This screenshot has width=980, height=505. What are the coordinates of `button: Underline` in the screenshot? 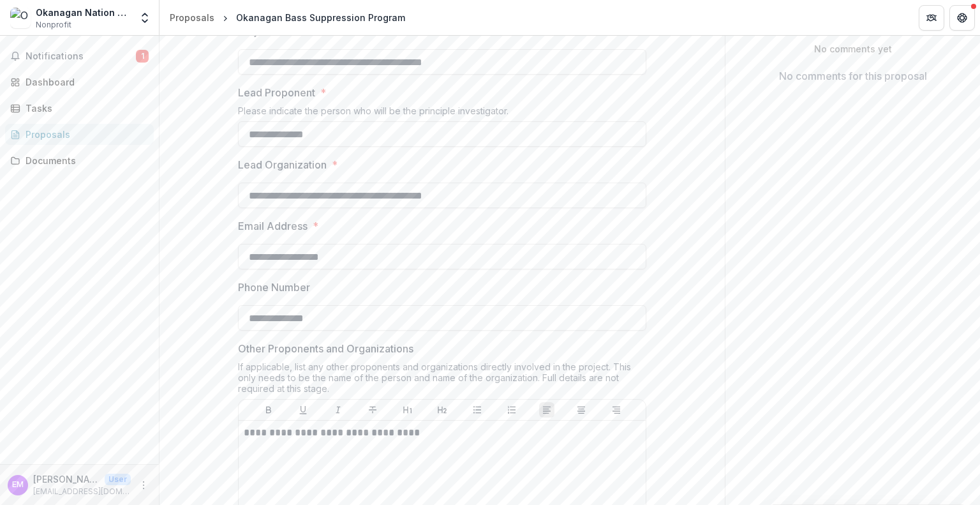 It's located at (303, 410).